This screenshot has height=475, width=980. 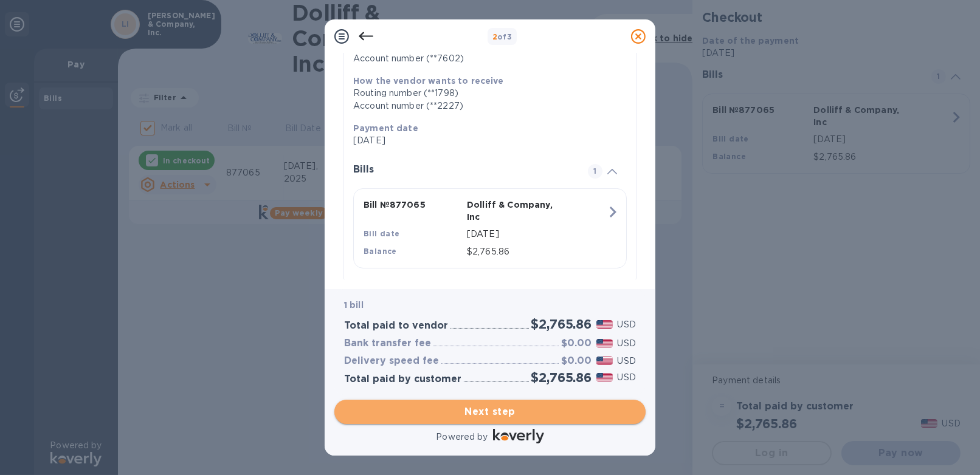 I want to click on b: Bill date, so click(x=382, y=234).